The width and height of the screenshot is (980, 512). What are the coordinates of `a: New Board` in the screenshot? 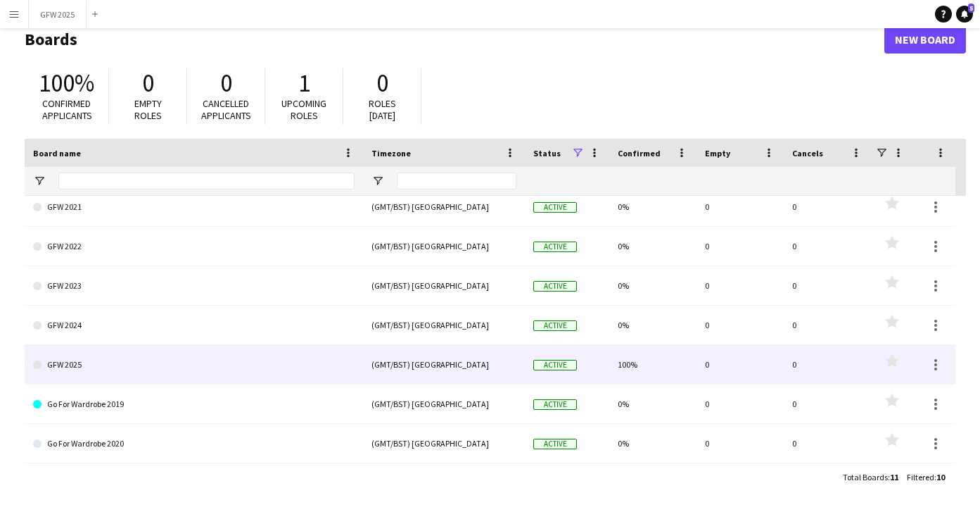 It's located at (925, 40).